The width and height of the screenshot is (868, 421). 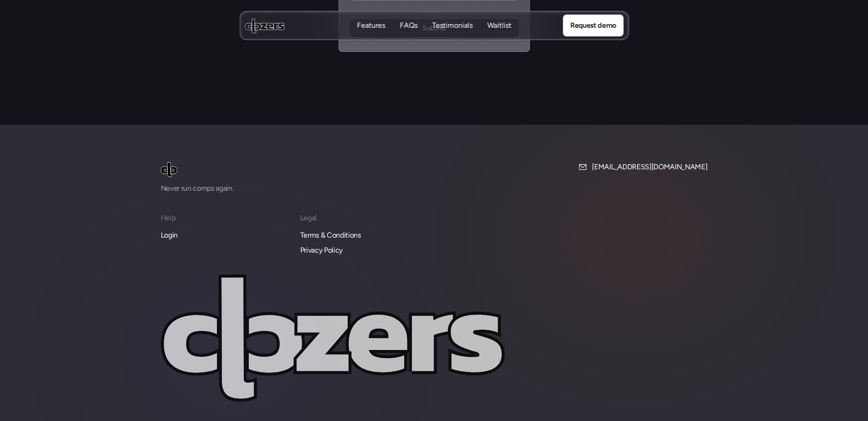 What do you see at coordinates (169, 235) in the screenshot?
I see `a: Login` at bounding box center [169, 235].